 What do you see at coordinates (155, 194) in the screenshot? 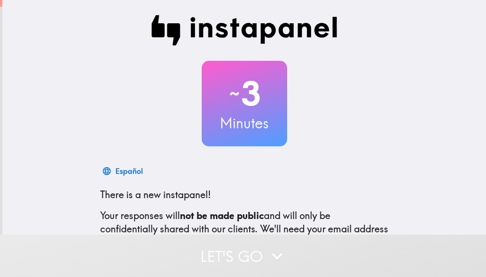
I see `span: There is a new instapanel!` at bounding box center [155, 194].